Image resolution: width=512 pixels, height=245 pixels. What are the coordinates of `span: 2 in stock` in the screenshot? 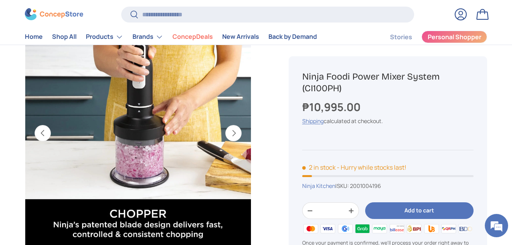 It's located at (319, 168).